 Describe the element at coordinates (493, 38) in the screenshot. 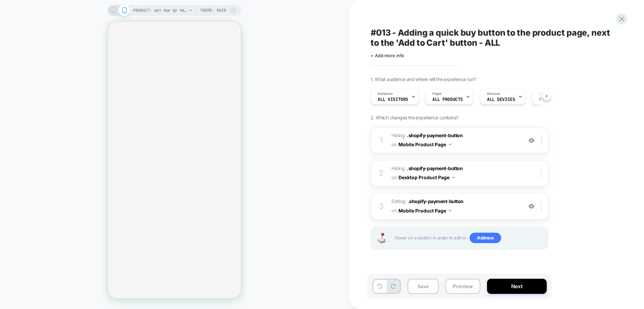

I see `span: #013 - Adding a quick buy button to the product page, next to the 'Add to Cart' button - ALL` at that location.